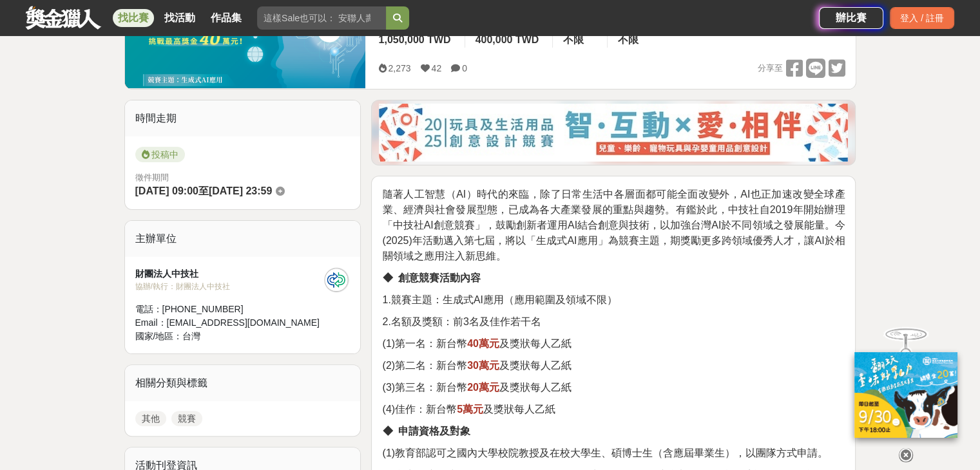 This screenshot has width=980, height=470. What do you see at coordinates (322, 18) in the screenshot?
I see `input: 這樣Sale也可以： 安聯人壽創意銷售法募集` at bounding box center [322, 18].